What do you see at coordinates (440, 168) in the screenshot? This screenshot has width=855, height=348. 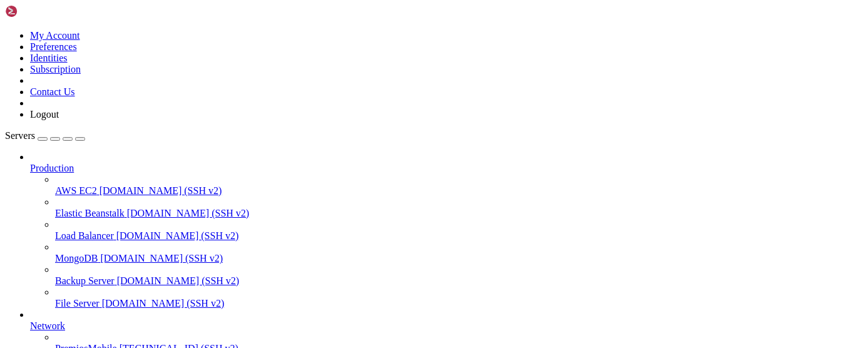 I see `a: Production` at bounding box center [440, 168].